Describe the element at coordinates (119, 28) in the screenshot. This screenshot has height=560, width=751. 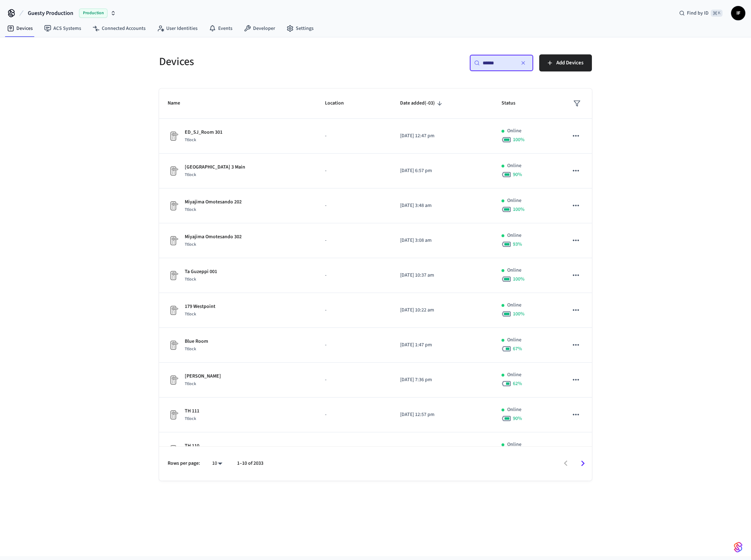
I see `a: Connected Accounts` at that location.